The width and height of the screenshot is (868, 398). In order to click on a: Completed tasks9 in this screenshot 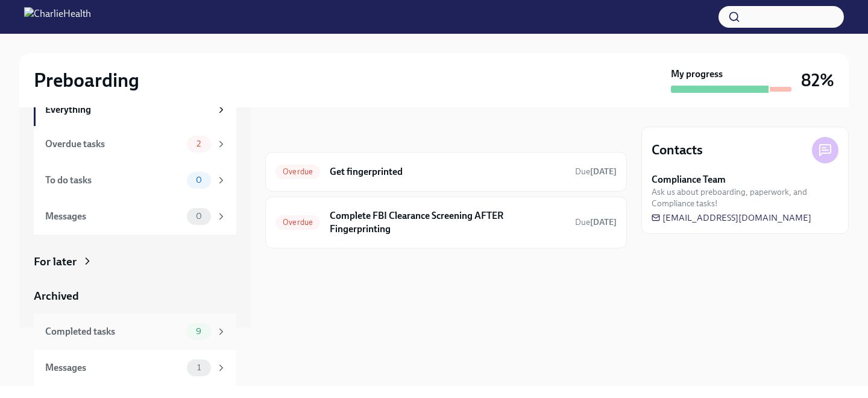, I will do `click(135, 331)`.